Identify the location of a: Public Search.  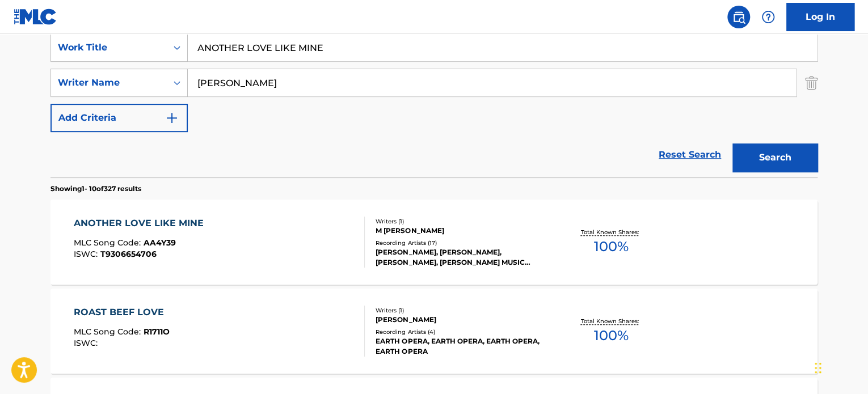
(739, 17).